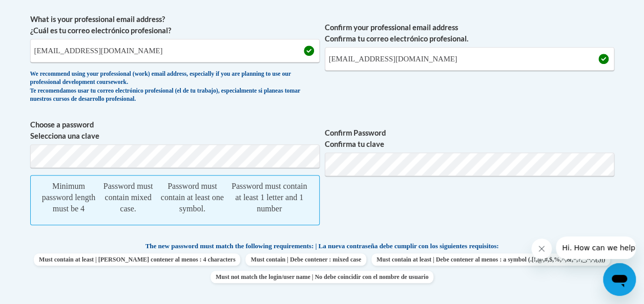 Image resolution: width=644 pixels, height=304 pixels. I want to click on label: Choose a password Selecciona una clave, so click(175, 131).